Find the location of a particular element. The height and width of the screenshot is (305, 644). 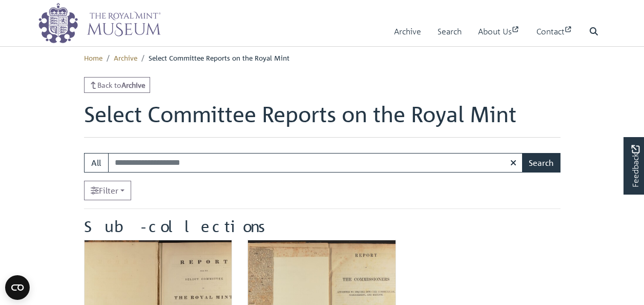

a: Would you like to provide feedback? is located at coordinates (634, 166).